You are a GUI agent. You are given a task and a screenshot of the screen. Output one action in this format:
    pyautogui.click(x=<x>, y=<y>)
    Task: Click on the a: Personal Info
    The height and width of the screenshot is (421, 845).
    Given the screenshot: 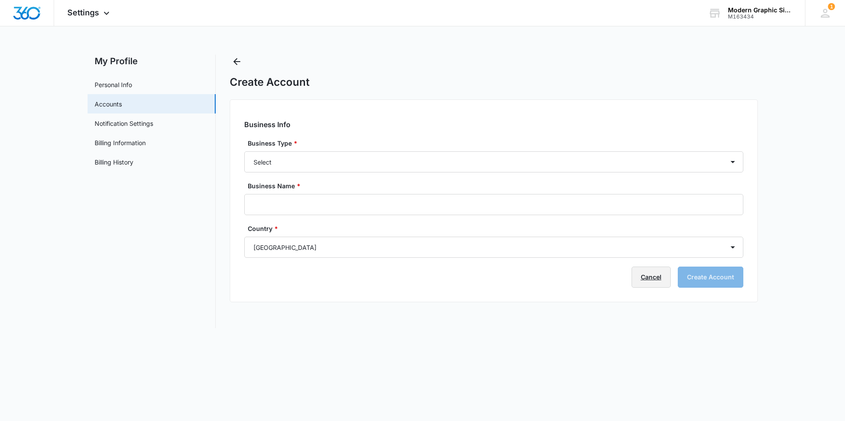 What is the action you would take?
    pyautogui.click(x=113, y=84)
    